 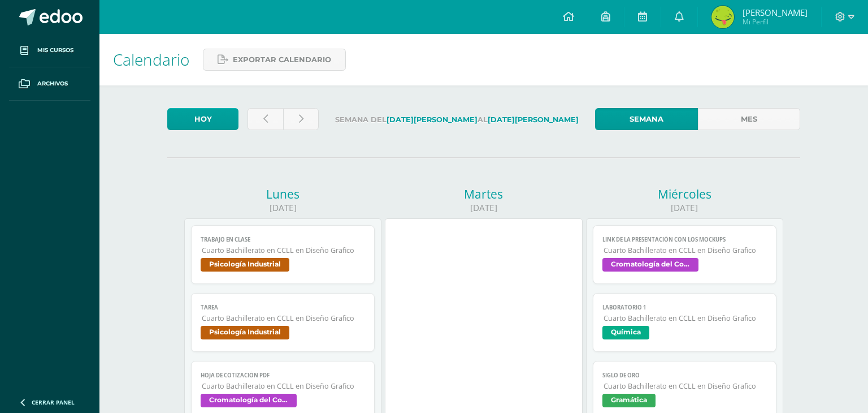 What do you see at coordinates (274, 59) in the screenshot?
I see `a: Exportar calendario` at bounding box center [274, 59].